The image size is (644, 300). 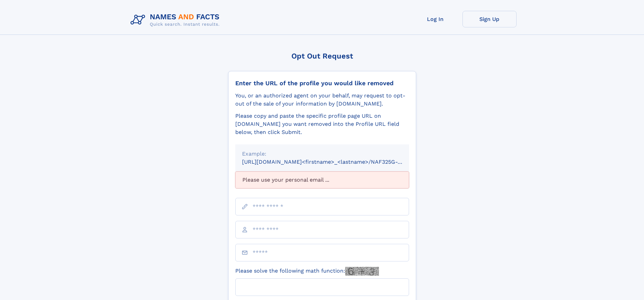 I want to click on div: Enter the URL of the profile you would like removed, so click(x=322, y=83).